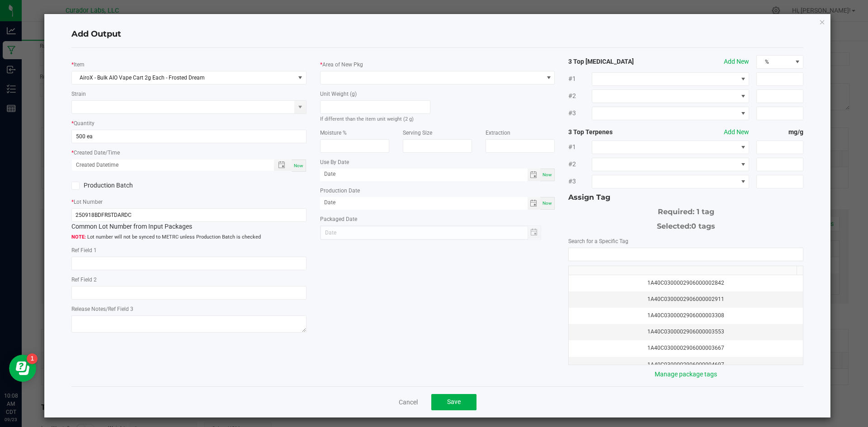  What do you see at coordinates (366, 119) in the screenshot?
I see `small: If different than the item unit weight (2 g)` at bounding box center [366, 119].